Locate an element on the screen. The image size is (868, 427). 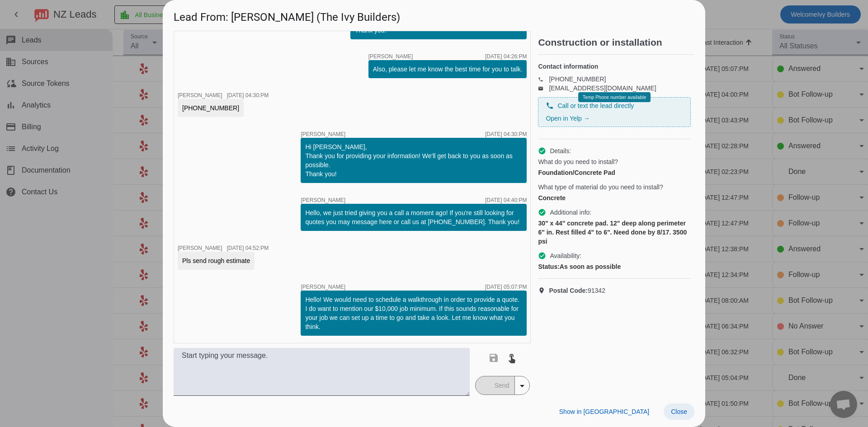
span: Details: is located at coordinates (560, 151).